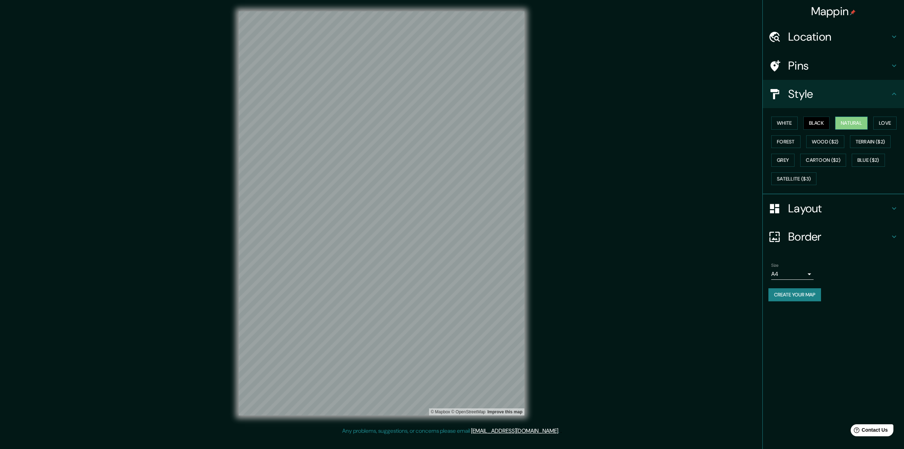 The image size is (904, 449). What do you see at coordinates (450, 431) in the screenshot?
I see `p: Any problems, suggestions, or concerns please email .` at bounding box center [450, 431].